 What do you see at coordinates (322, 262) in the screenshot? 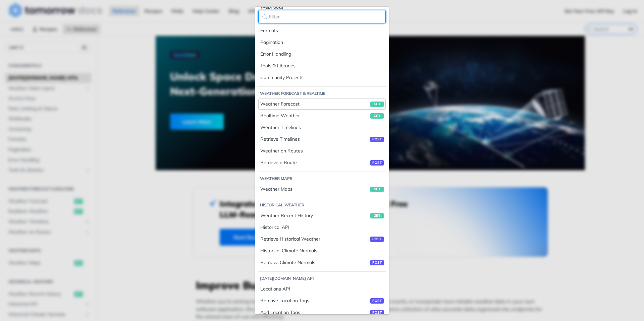
I see `div: Retrieve Climate Normals` at bounding box center [322, 262].